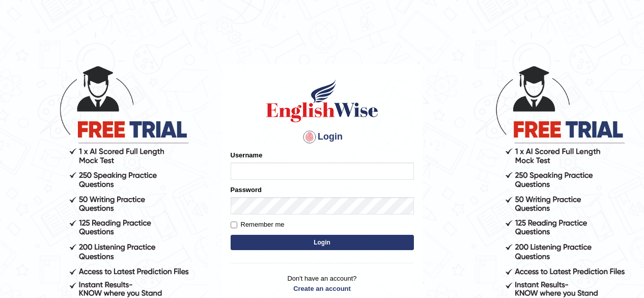 The image size is (644, 298). I want to click on label: Remember me, so click(258, 224).